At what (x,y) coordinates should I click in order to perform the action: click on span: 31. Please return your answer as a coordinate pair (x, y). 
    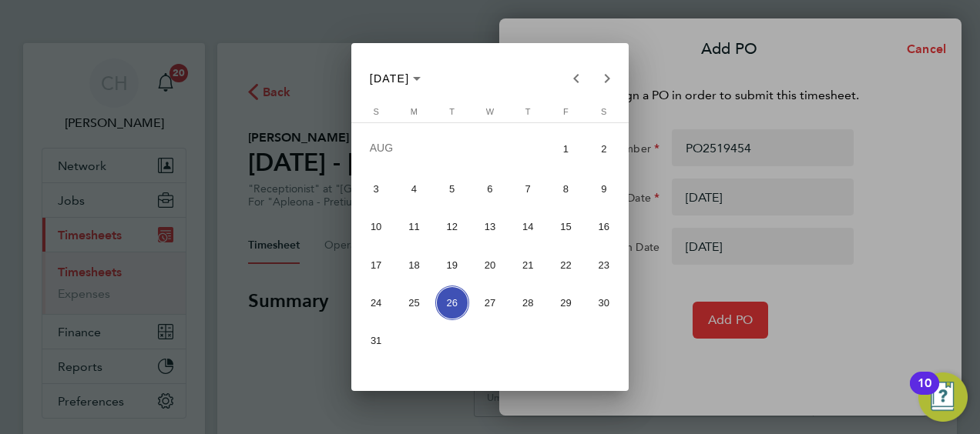
    Looking at the image, I should click on (376, 341).